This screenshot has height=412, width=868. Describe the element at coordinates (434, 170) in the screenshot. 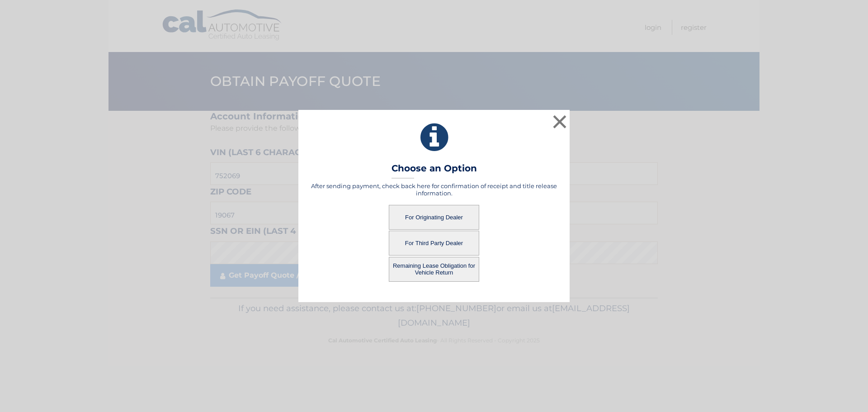

I see `h3: Choose an Option` at that location.